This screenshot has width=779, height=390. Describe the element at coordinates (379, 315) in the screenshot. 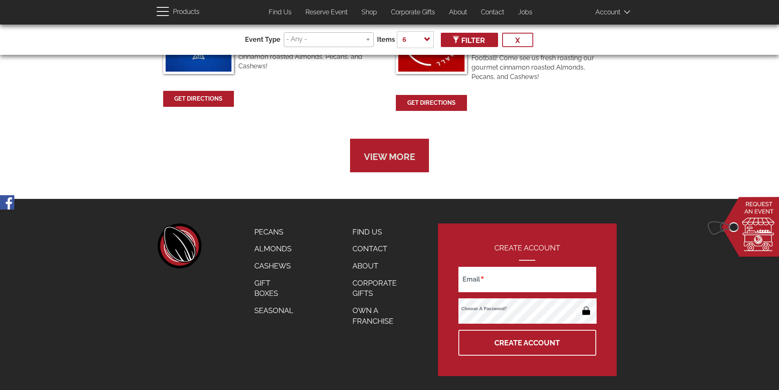

I see `a: Own a Franchise` at that location.